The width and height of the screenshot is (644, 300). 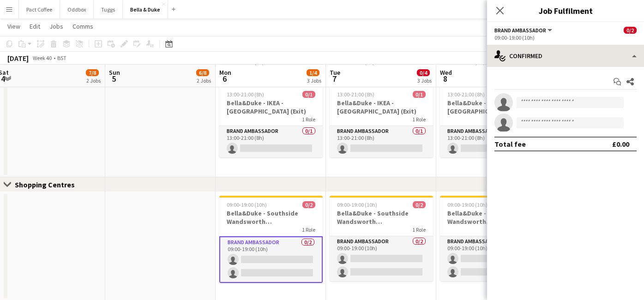 What do you see at coordinates (621, 144) in the screenshot?
I see `div: £0.00` at bounding box center [621, 144].